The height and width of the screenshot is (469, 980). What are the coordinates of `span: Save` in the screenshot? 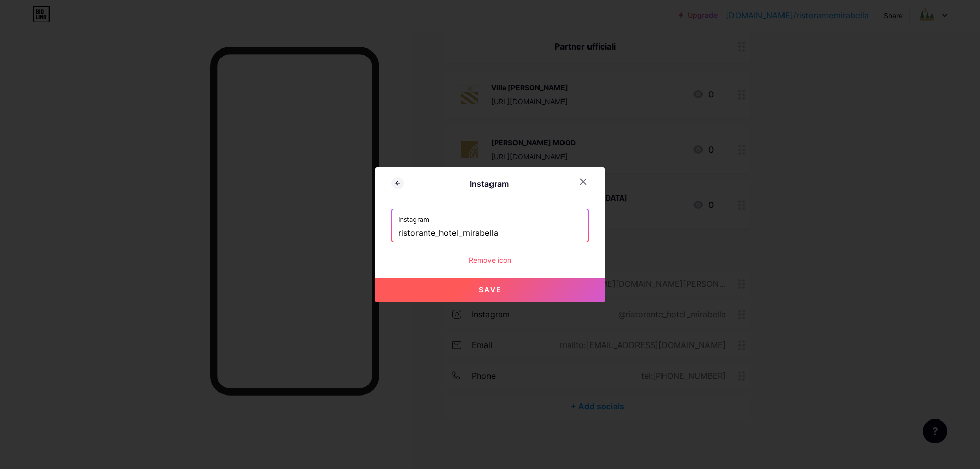 It's located at (490, 290).